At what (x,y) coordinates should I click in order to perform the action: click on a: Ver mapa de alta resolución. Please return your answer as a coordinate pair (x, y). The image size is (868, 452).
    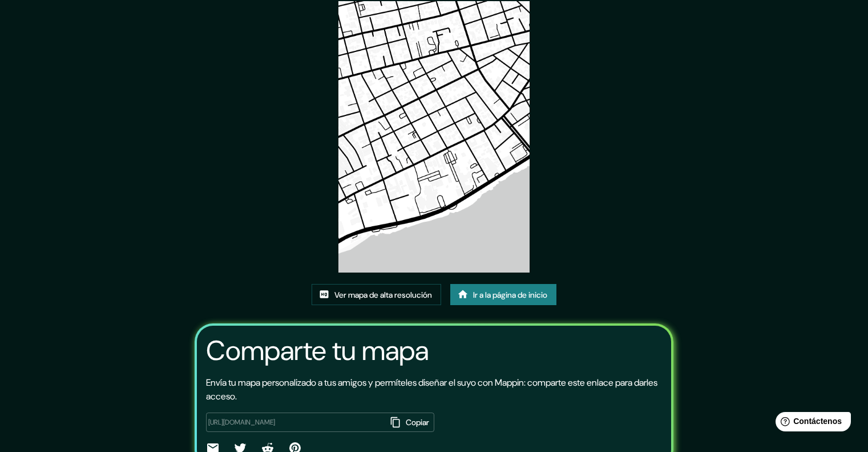
    Looking at the image, I should click on (377, 295).